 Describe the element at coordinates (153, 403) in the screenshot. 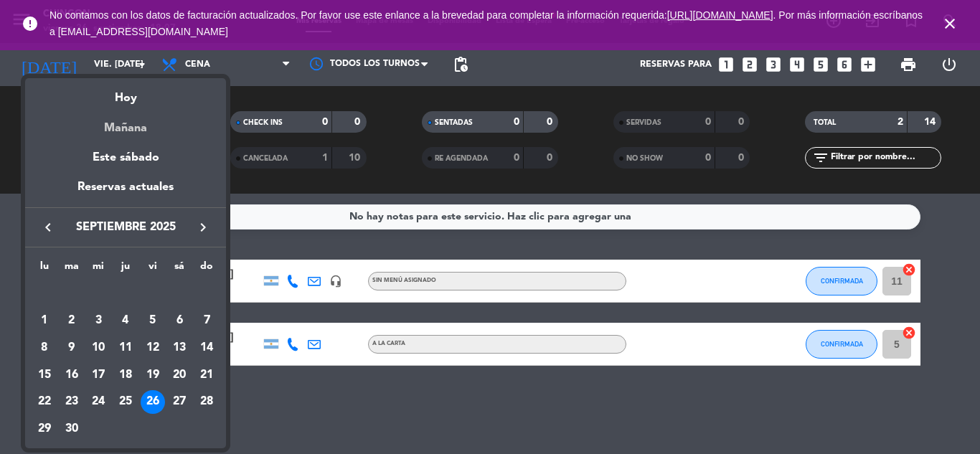

I see `div: 26` at that location.